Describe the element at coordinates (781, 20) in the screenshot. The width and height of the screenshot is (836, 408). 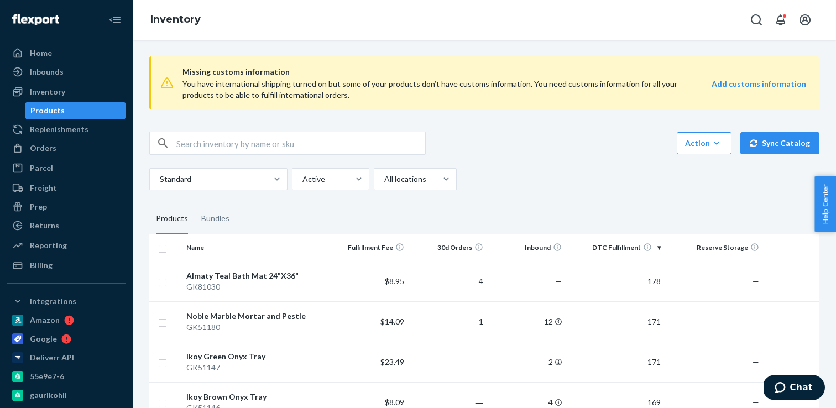
I see `button: Open notifications` at that location.